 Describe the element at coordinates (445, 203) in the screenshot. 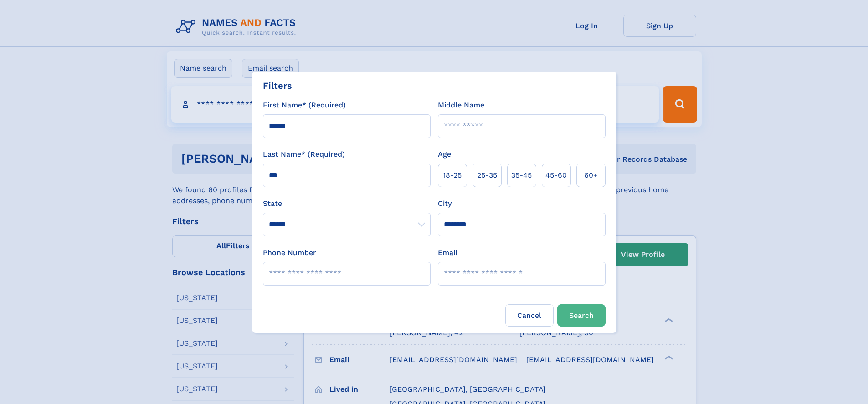

I see `label: City` at that location.